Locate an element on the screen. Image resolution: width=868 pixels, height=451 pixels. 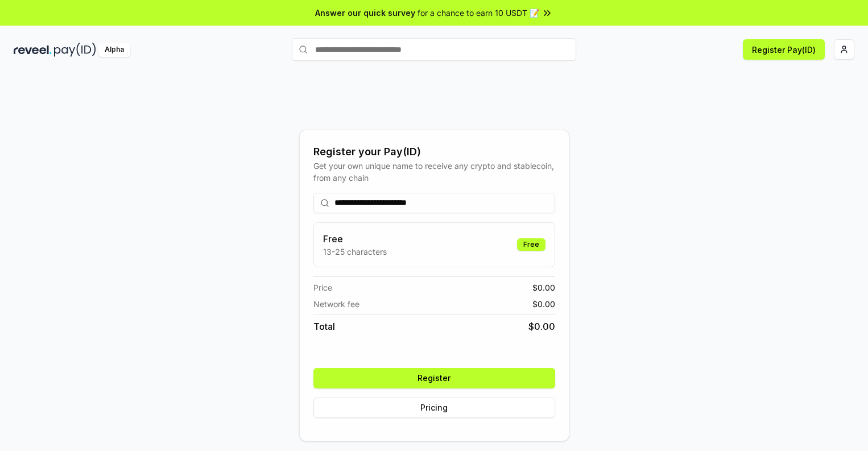
h3: Free is located at coordinates (355, 239).